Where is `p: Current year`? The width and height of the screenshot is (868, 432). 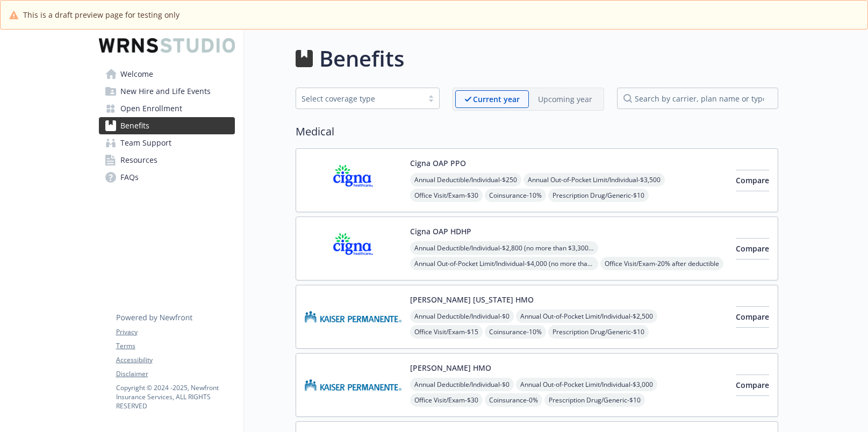
p: Current year is located at coordinates (496, 99).